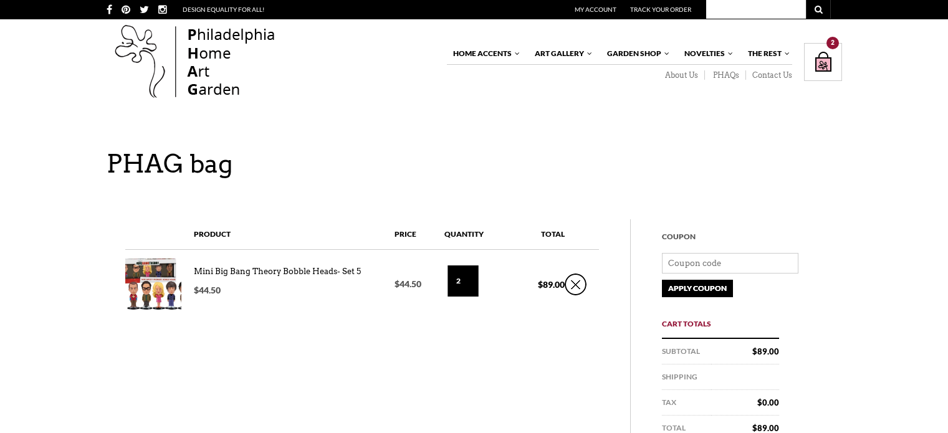  Describe the element at coordinates (561, 54) in the screenshot. I see `a: Art Gallery` at that location.